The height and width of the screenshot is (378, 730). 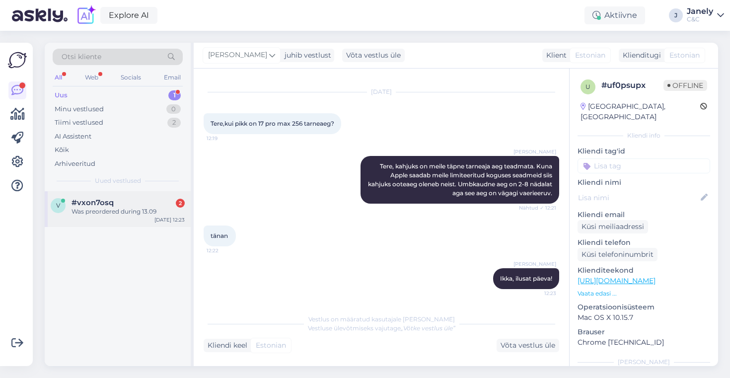 I want to click on p: Kliendi nimi, so click(x=644, y=182).